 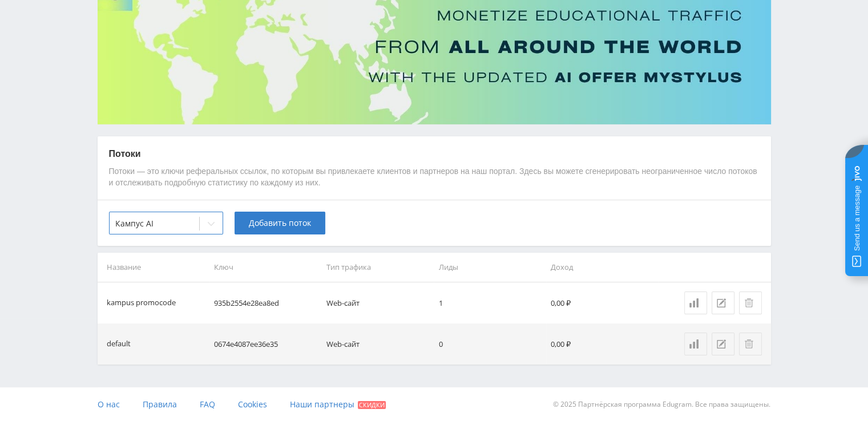 I want to click on p: Потоки, so click(x=434, y=154).